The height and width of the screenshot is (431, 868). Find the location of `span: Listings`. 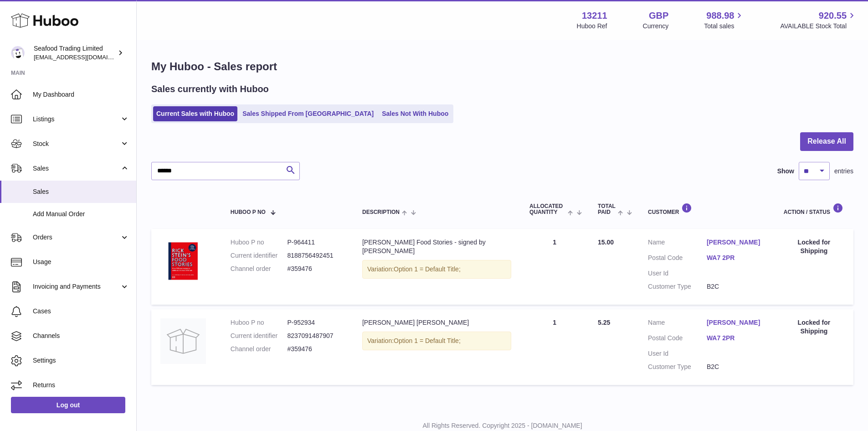

span: Listings is located at coordinates (76, 119).